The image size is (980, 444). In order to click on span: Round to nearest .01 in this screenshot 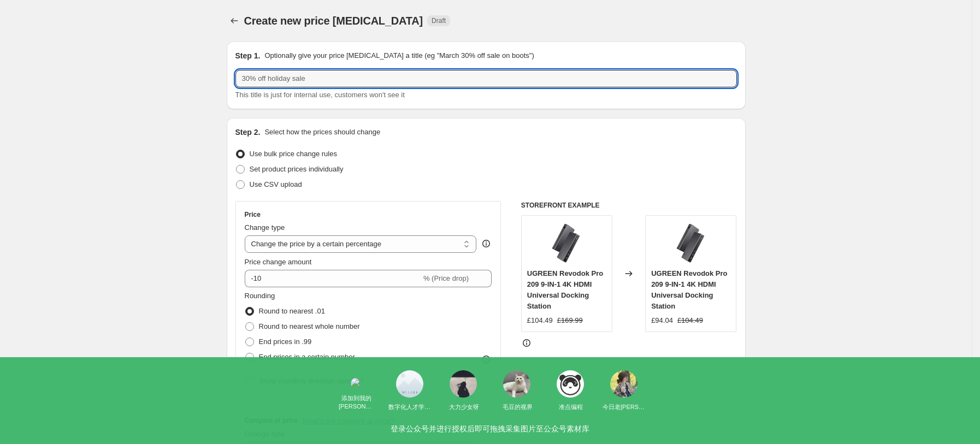, I will do `click(292, 311)`.